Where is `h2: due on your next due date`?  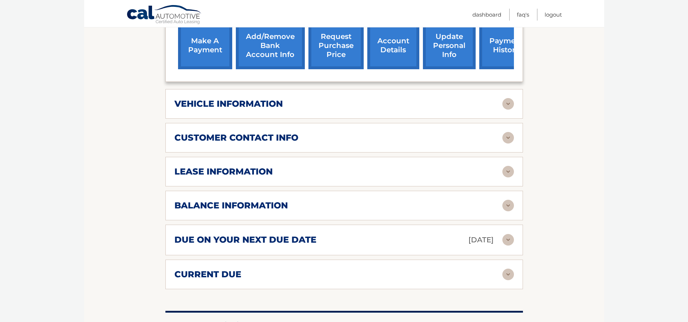 h2: due on your next due date is located at coordinates (245, 240).